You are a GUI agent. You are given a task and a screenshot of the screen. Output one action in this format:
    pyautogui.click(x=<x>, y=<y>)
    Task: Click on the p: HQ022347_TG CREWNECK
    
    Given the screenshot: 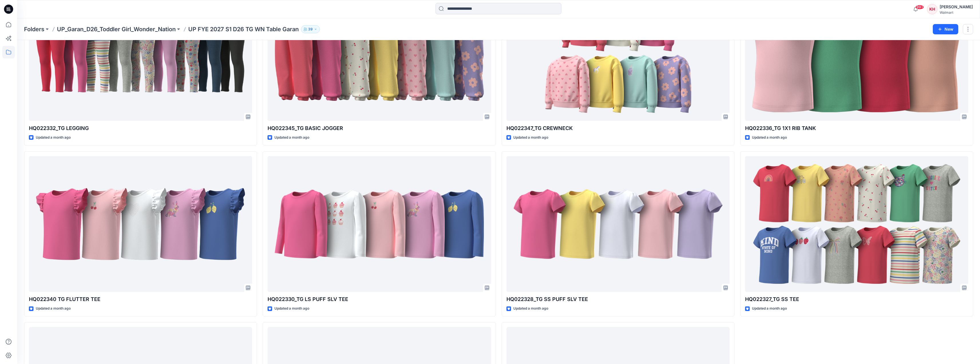 What is the action you would take?
    pyautogui.click(x=618, y=128)
    